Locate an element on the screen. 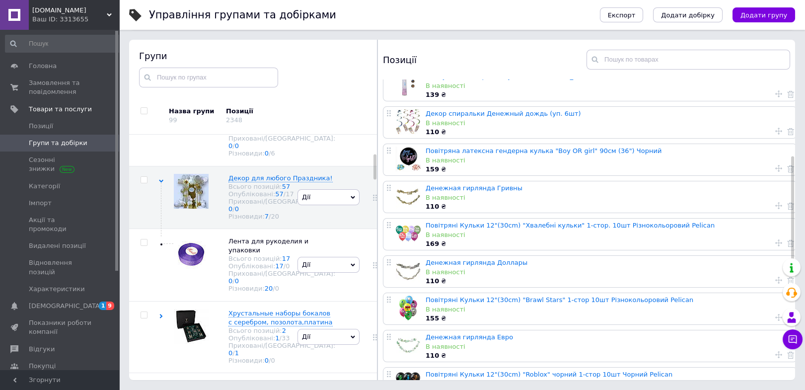  div: Назва групи is located at coordinates (194, 111).